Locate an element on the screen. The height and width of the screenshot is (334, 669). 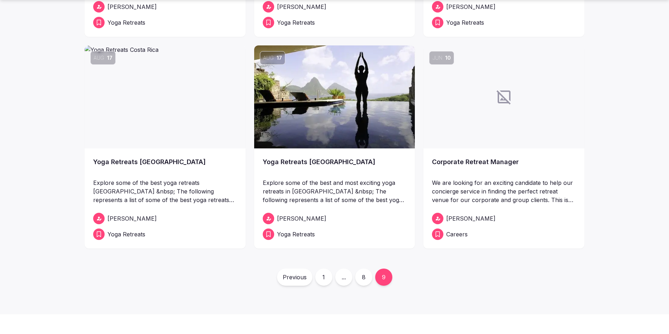
img: Yoga Retreats Costa Rica is located at coordinates (165, 97).